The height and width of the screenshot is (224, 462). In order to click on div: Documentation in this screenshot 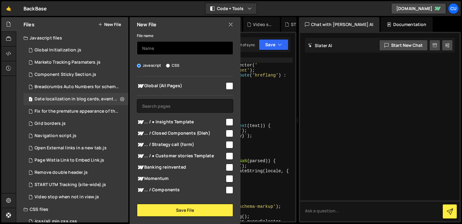, I will do `click(407, 24)`.